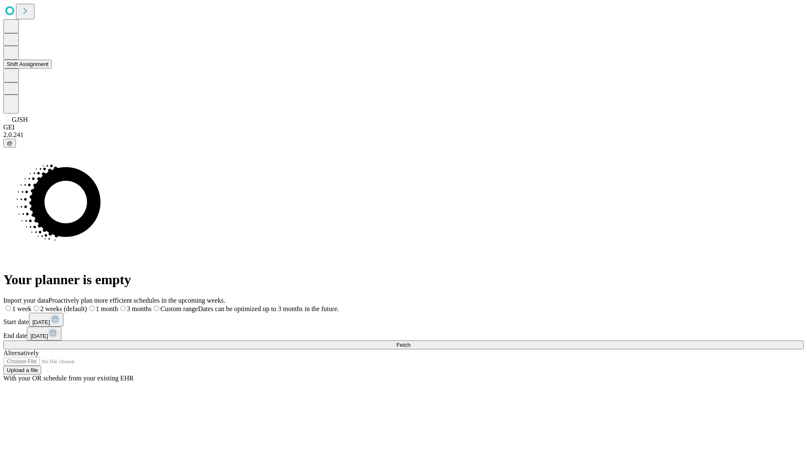 This screenshot has width=807, height=454. What do you see at coordinates (404, 127) in the screenshot?
I see `div: GEI` at bounding box center [404, 127].